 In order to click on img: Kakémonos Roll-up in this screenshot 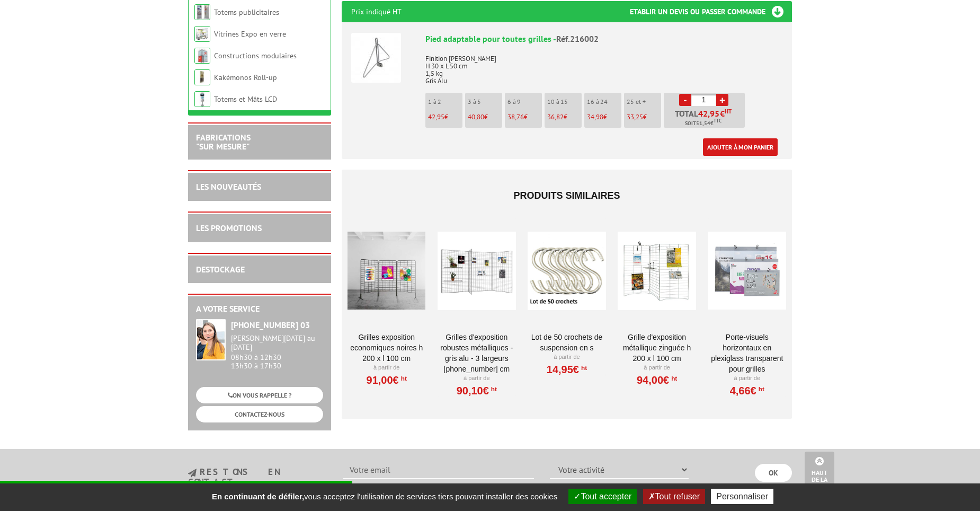, I will do `click(202, 77)`.